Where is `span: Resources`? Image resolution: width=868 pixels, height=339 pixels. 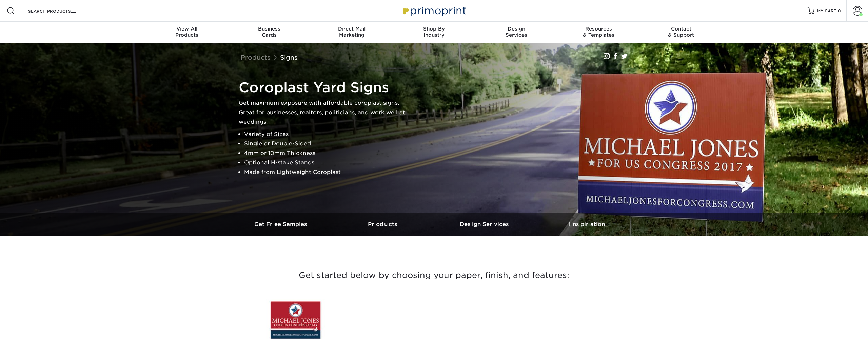 span: Resources is located at coordinates (598, 29).